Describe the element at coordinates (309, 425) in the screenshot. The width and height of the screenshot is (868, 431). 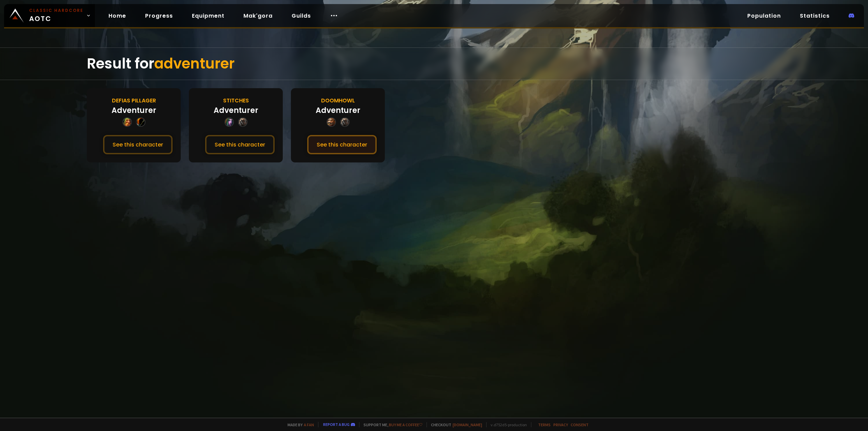
I see `a: a fan` at that location.